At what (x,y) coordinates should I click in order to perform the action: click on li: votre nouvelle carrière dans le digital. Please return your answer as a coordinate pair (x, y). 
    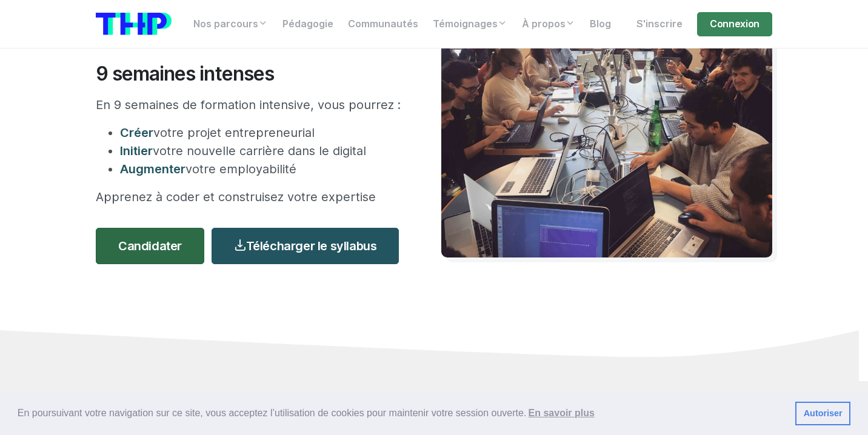
    Looking at the image, I should click on (262, 151).